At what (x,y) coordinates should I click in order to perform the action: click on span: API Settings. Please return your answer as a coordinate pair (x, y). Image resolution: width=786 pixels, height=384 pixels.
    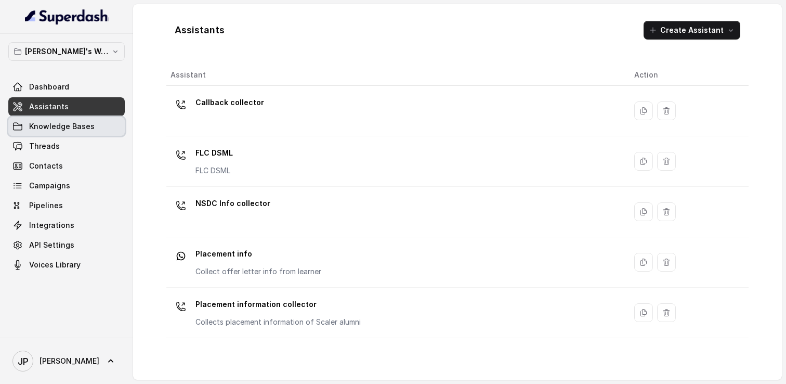
    Looking at the image, I should click on (51, 245).